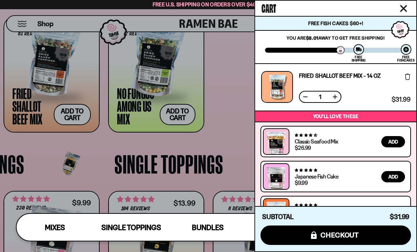  What do you see at coordinates (268, 7) in the screenshot?
I see `span: Cart` at bounding box center [268, 7].